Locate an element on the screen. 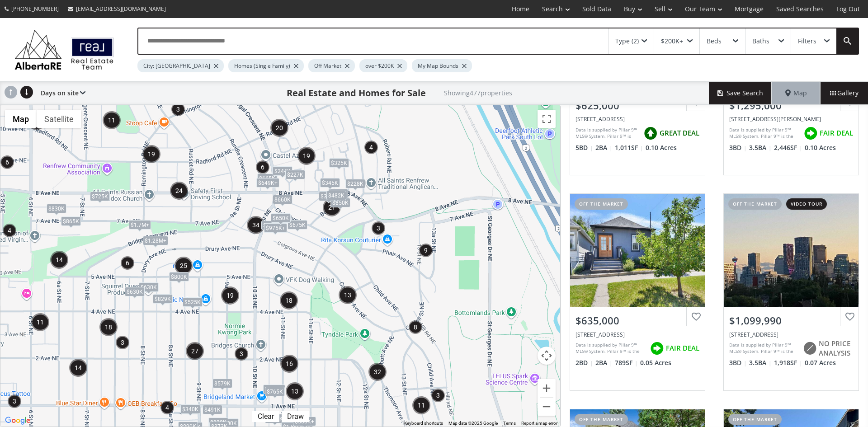 This screenshot has height=427, width=868. div: 23 is located at coordinates (37, 121).